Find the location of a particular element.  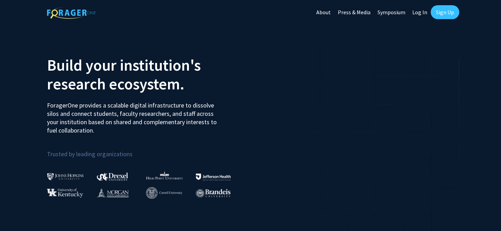

img: Cornell University is located at coordinates (164, 193).